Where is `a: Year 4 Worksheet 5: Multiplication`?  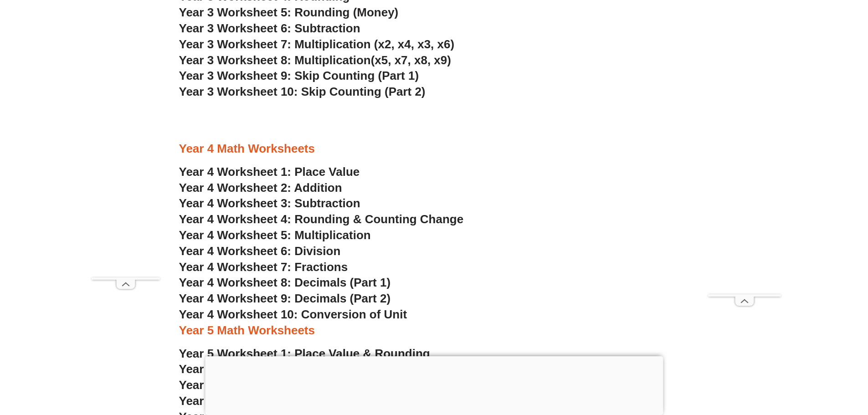
a: Year 4 Worksheet 5: Multiplication is located at coordinates (274, 235).